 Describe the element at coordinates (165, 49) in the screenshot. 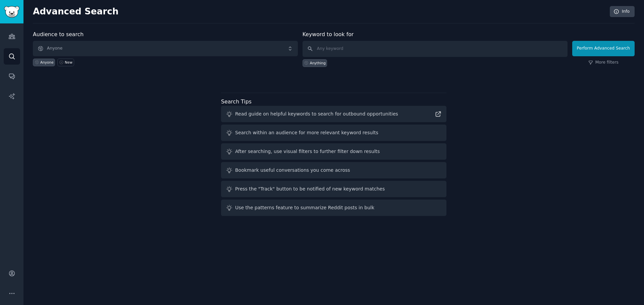

I see `button: Anyone` at that location.